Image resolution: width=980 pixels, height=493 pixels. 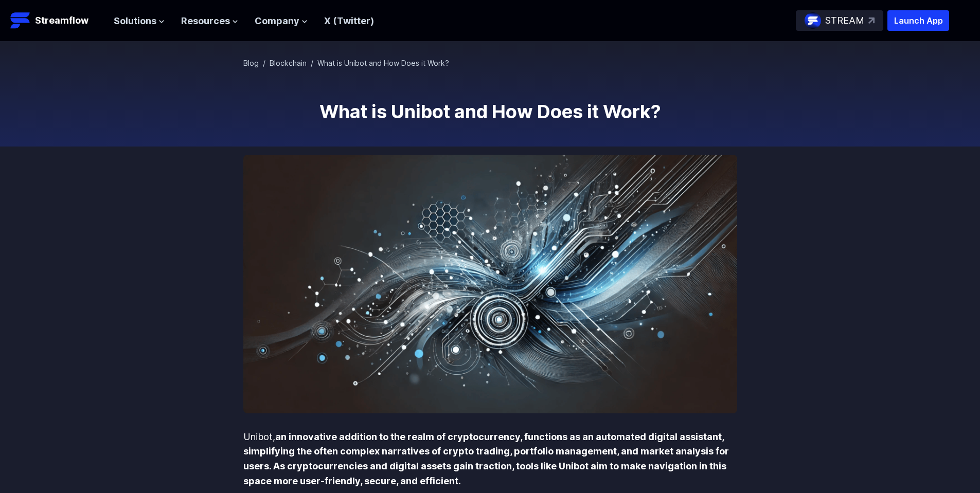 I want to click on strong: an innovative addition to the realm of cryptocurrency, functions as an automated digital assistan..., so click(x=486, y=459).